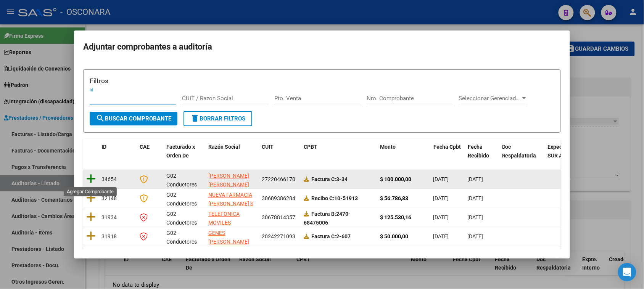 The image size is (644, 289). I want to click on span: Factura B:, so click(323, 214).